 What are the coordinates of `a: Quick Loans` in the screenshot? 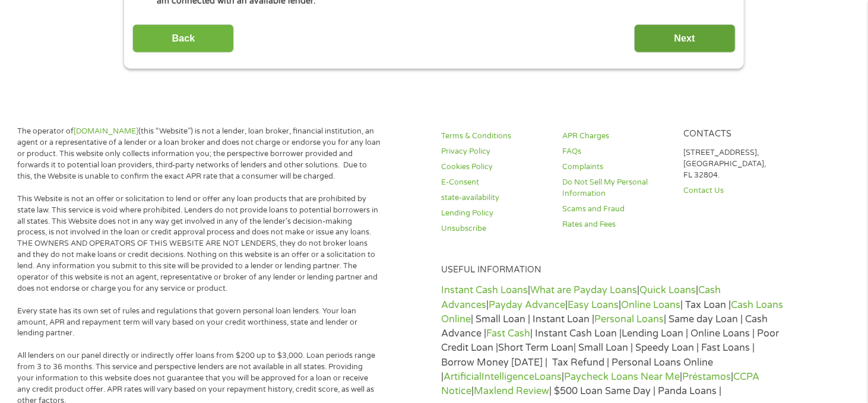 It's located at (667, 290).